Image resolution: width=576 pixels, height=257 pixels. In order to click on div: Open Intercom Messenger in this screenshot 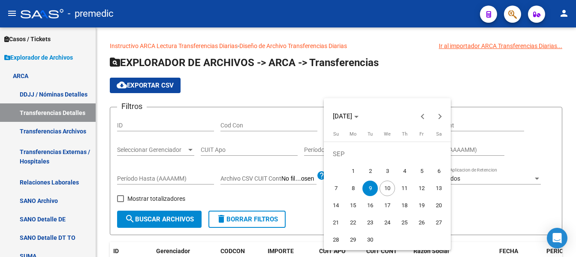, I will do `click(557, 238)`.